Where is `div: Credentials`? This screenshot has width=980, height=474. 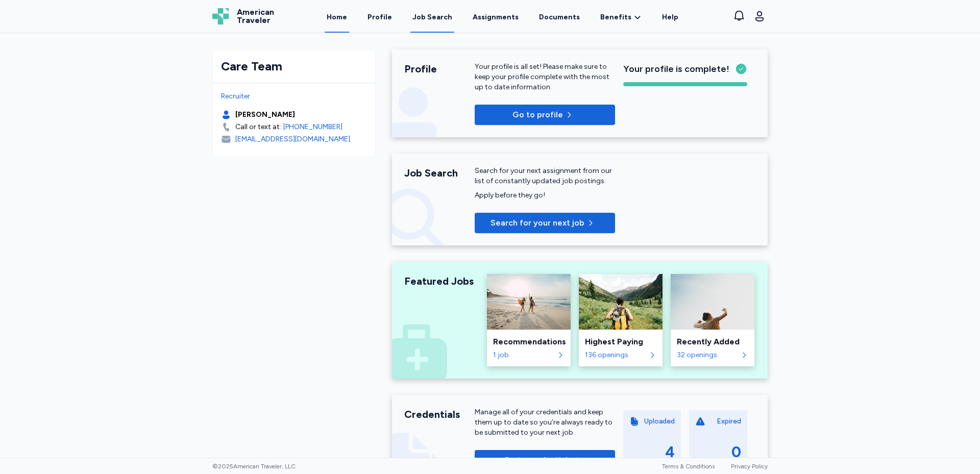 div: Credentials is located at coordinates (439, 414).